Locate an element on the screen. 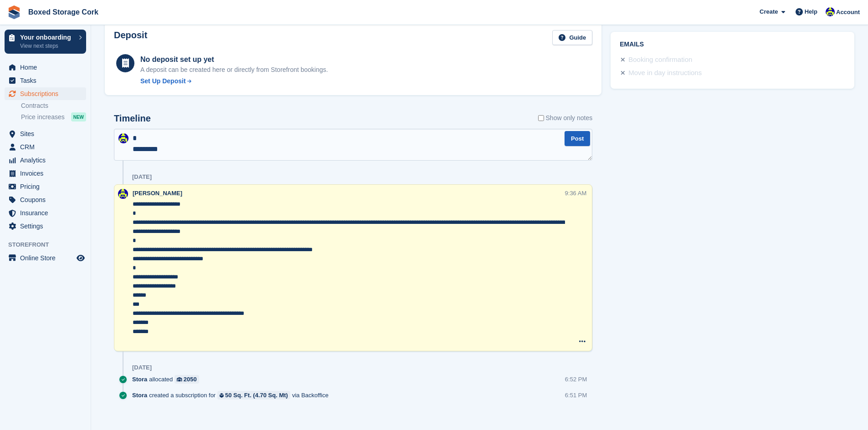 The image size is (868, 430). div: 2050 is located at coordinates (190, 379).